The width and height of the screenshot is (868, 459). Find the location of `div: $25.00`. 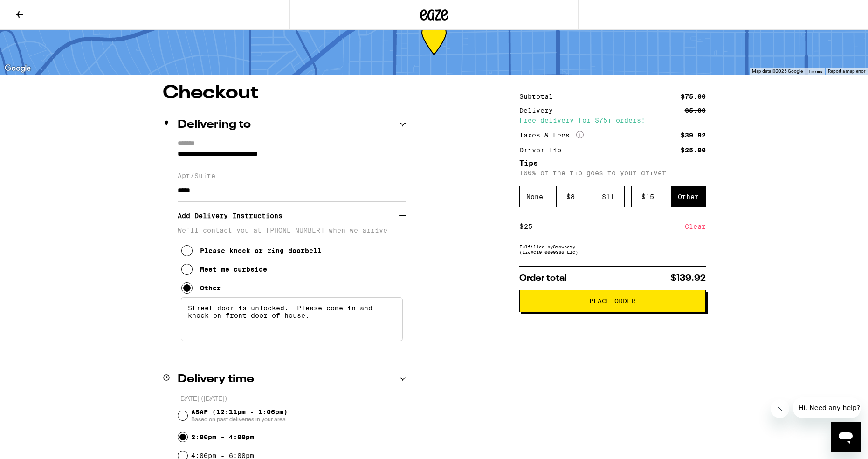

div: $25.00 is located at coordinates (693, 150).